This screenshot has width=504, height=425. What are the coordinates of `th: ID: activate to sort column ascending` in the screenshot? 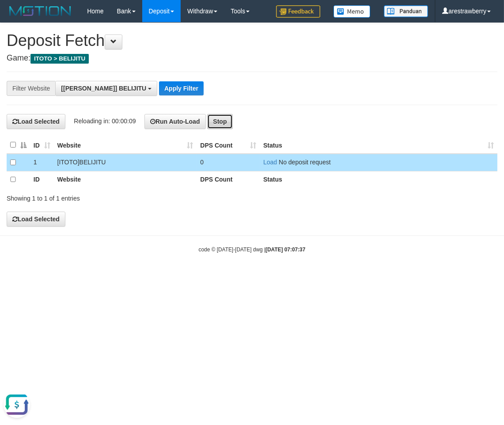 It's located at (42, 145).